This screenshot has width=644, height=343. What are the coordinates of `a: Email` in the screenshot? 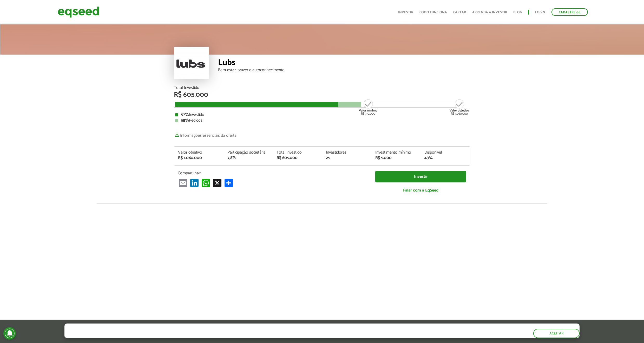 It's located at (183, 182).